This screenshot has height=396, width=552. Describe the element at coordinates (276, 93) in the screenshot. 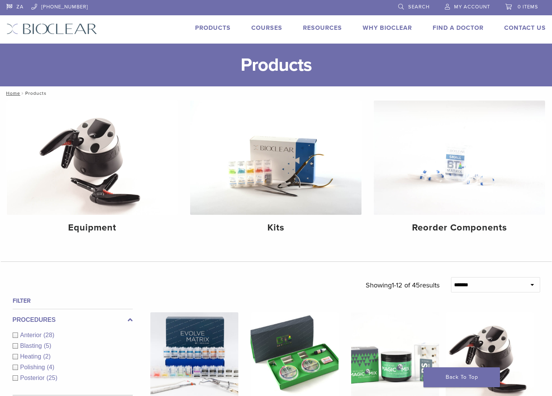

I see `nav: Products` at that location.